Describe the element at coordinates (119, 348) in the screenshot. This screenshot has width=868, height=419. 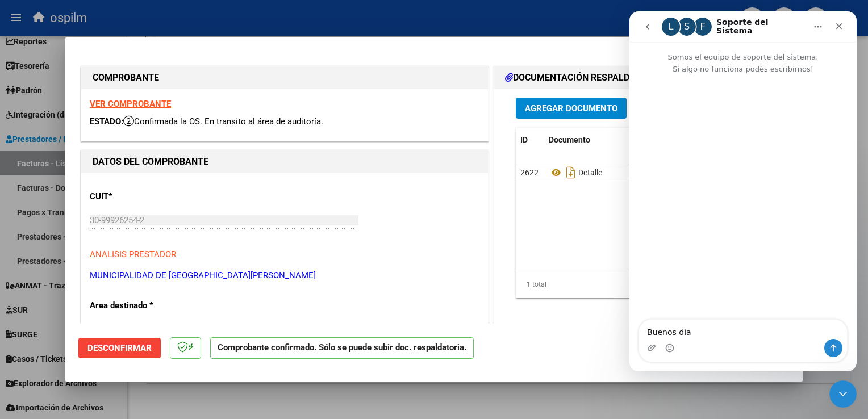
I see `span: Desconfirmar` at that location.